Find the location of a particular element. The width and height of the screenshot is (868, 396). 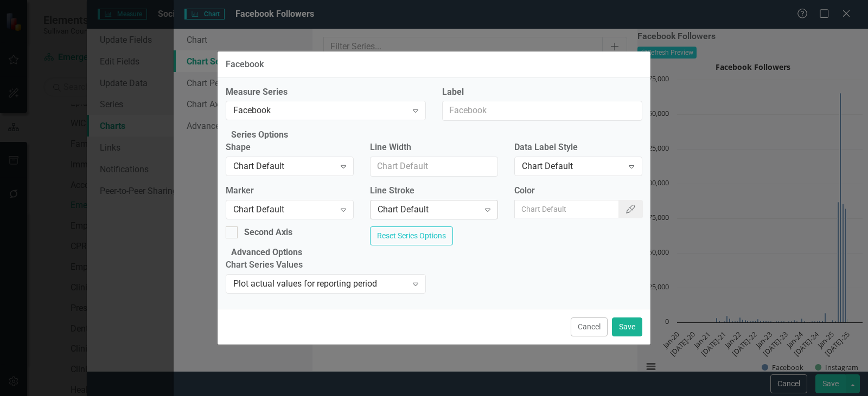

button: Save is located at coordinates (627, 327).